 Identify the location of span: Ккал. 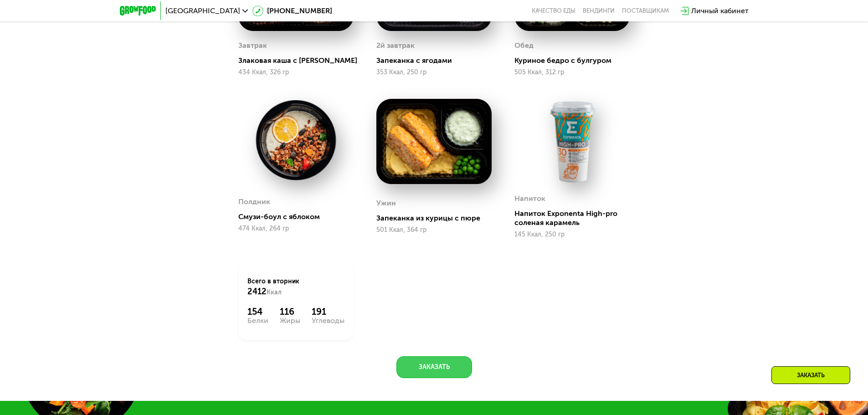
(274, 292).